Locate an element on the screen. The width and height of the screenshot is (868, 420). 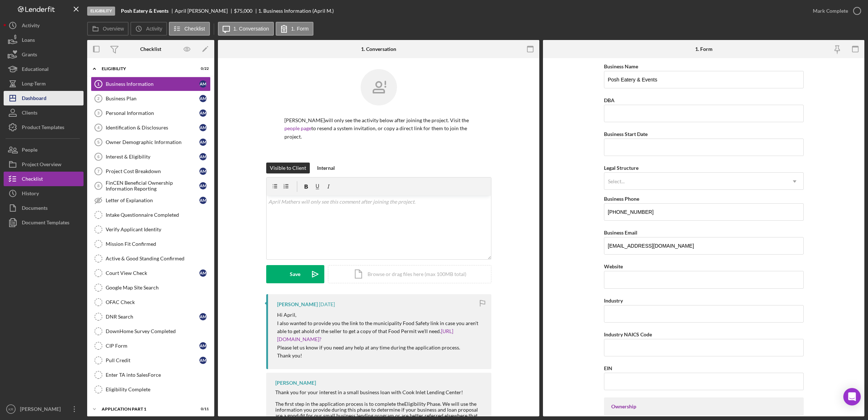
div: Personal Information is located at coordinates (153, 113).